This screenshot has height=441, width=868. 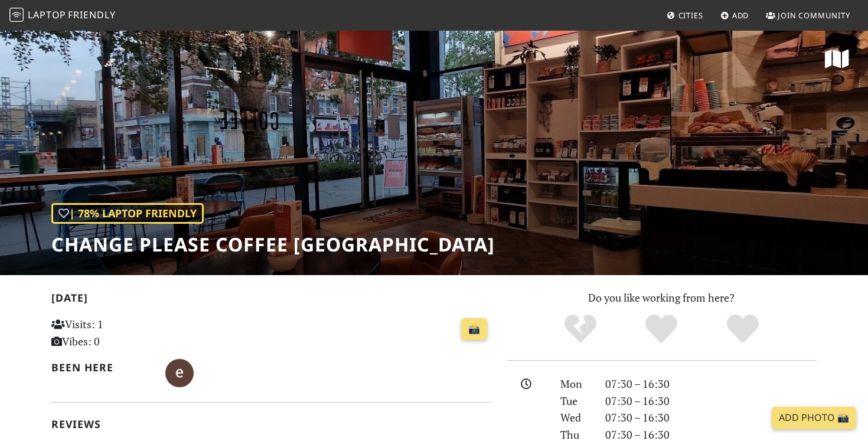 What do you see at coordinates (271, 424) in the screenshot?
I see `h2: Reviews` at bounding box center [271, 424].